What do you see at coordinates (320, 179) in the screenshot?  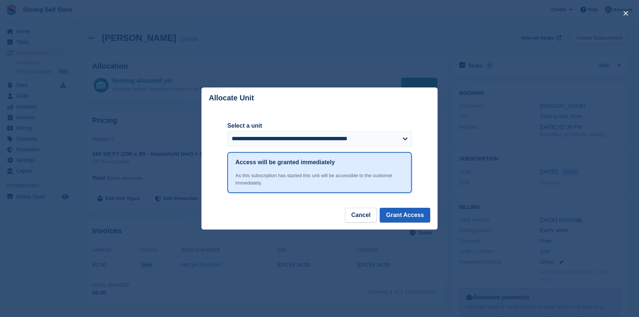 I see `div: As this subscription has started this unit will be accessible to the customer immediately.` at bounding box center [320, 179].